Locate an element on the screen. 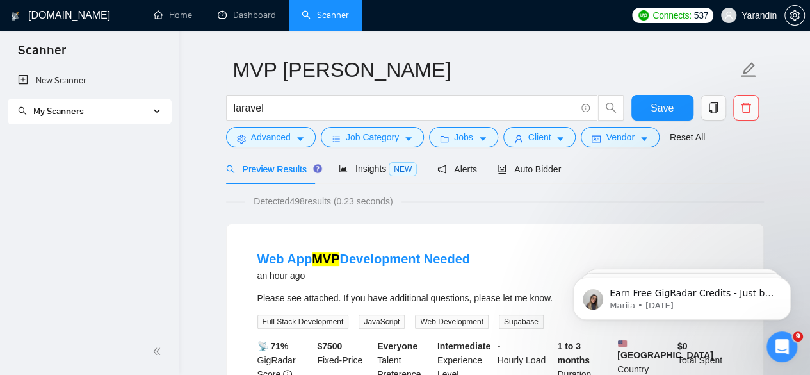 This screenshot has height=375, width=810. span: info-circle is located at coordinates (585, 108).